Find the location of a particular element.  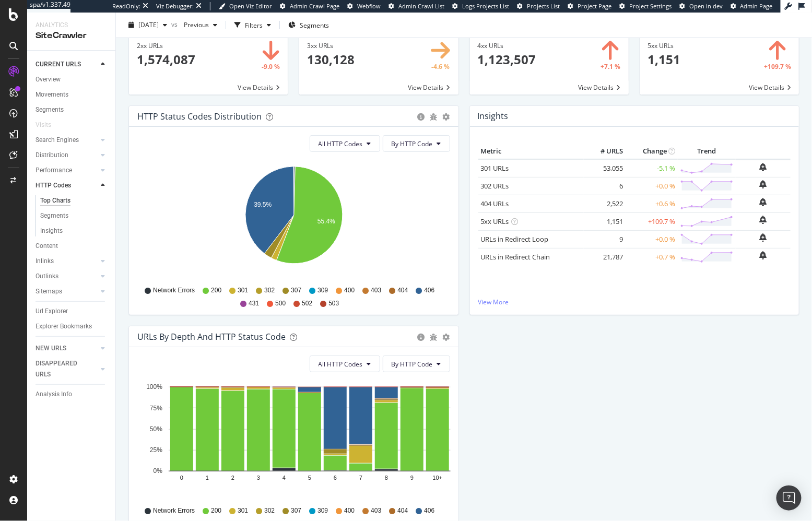

div: bug is located at coordinates (434, 337).